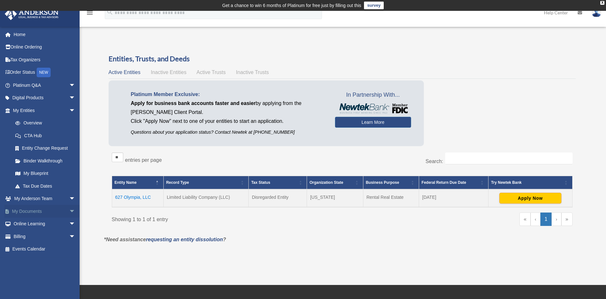 Image resolution: width=606 pixels, height=299 pixels. Describe the element at coordinates (373, 122) in the screenshot. I see `a: Learn More` at that location.